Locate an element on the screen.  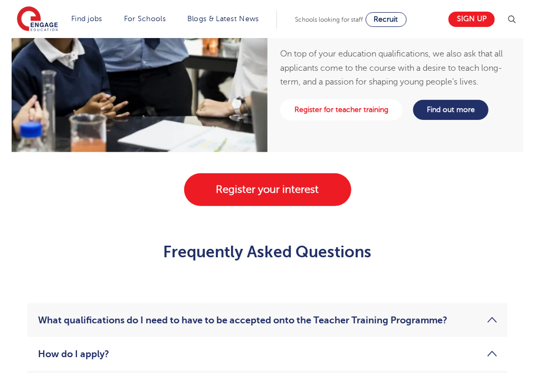
a: Find jobs is located at coordinates (87, 18).